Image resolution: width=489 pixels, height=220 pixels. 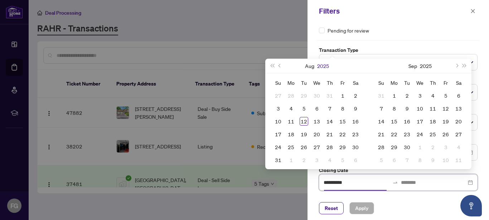 I want to click on div: 23, so click(x=407, y=134).